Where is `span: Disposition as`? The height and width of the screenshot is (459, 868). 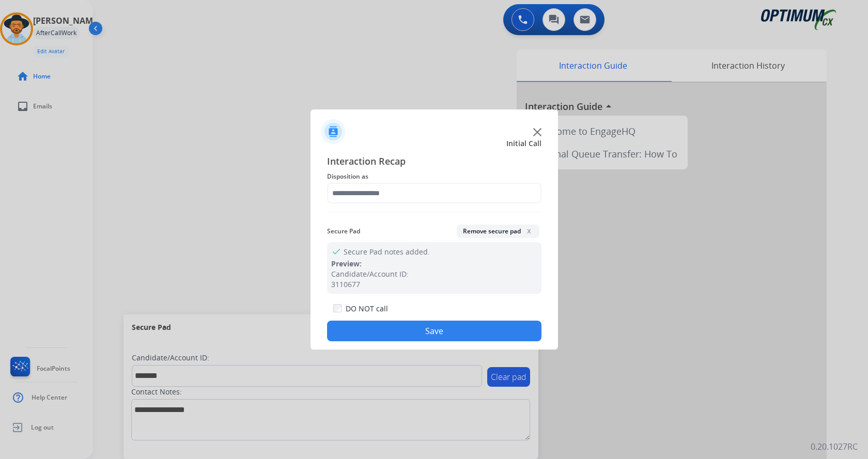
span: Disposition as is located at coordinates (434, 177).